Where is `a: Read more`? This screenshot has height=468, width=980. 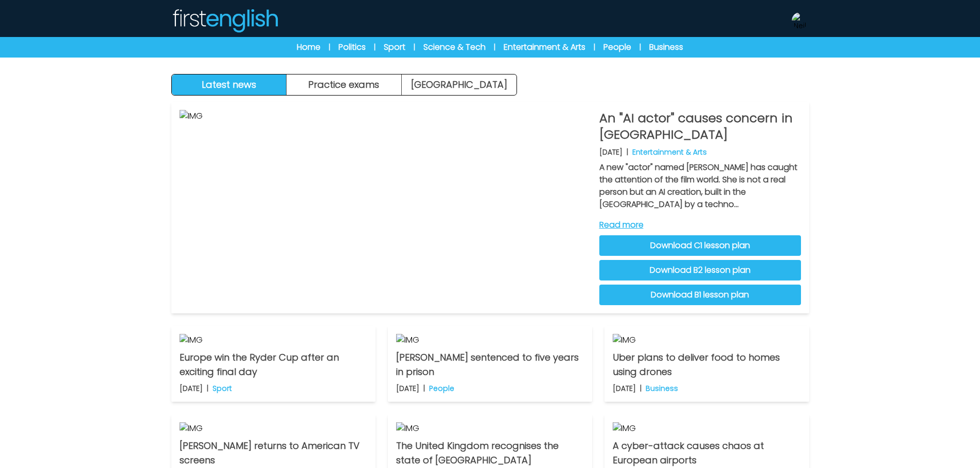 a: Read more is located at coordinates (700, 225).